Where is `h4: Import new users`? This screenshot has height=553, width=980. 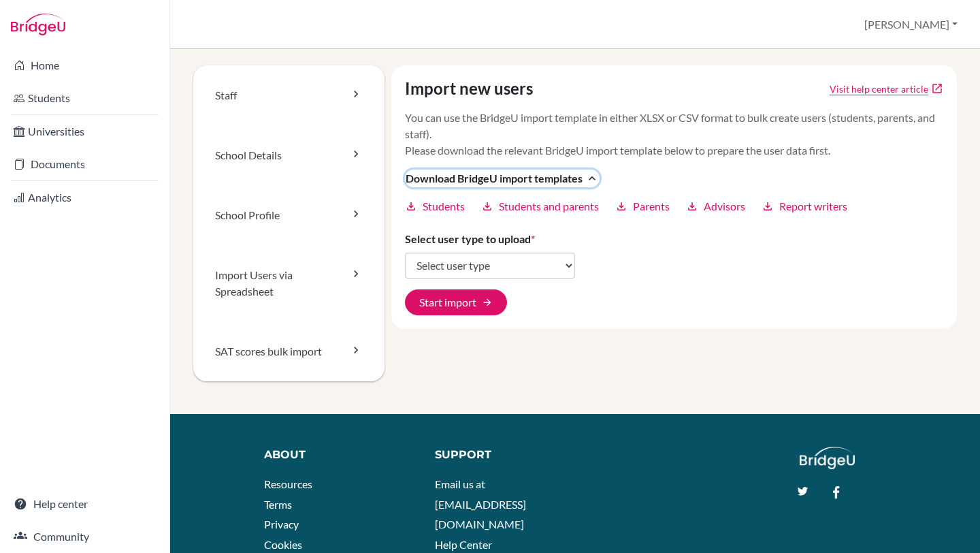
h4: Import new users is located at coordinates (469, 88).